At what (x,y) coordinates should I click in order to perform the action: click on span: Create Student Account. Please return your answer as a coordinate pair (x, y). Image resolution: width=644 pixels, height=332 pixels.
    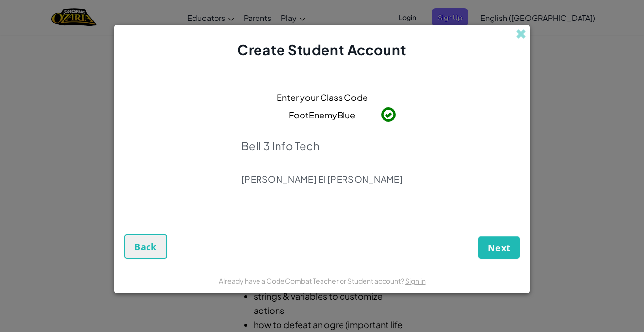
    Looking at the image, I should click on (322, 49).